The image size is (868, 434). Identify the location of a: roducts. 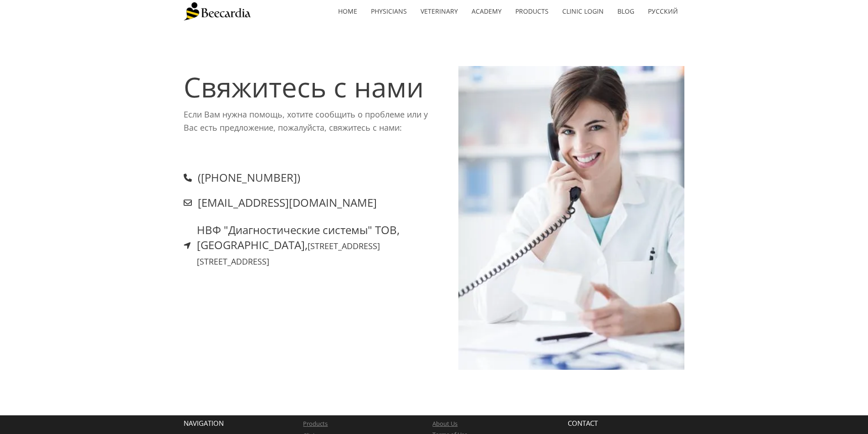
(317, 424).